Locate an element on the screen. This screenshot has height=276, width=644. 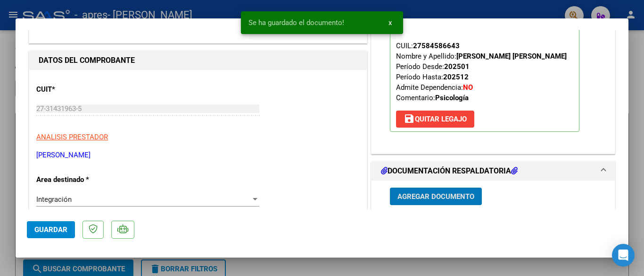
span: Comentario: is located at coordinates (432, 98).